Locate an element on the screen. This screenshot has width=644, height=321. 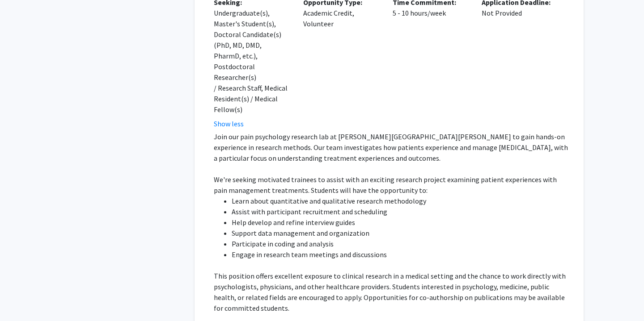
li: Participate in coding and analysis is located at coordinates (401, 244).